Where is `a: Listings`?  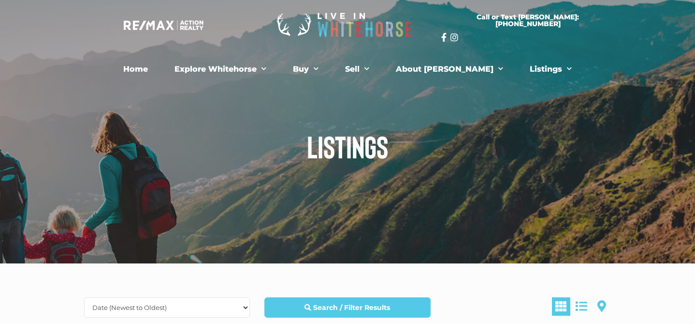
a: Listings is located at coordinates (551, 69).